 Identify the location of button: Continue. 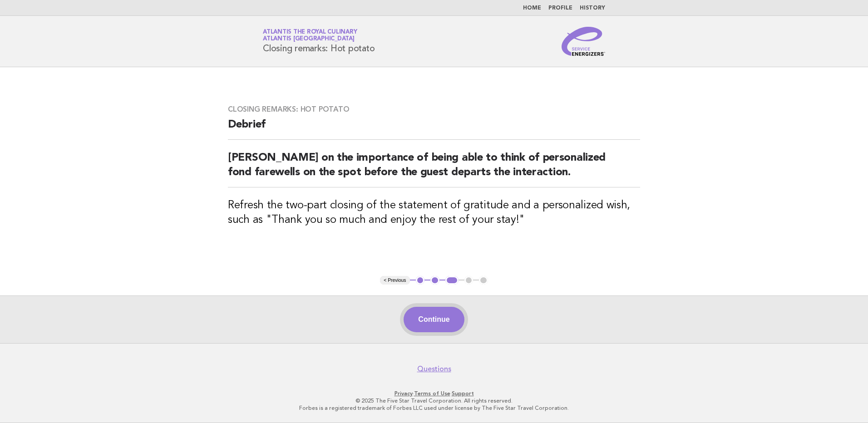
(434, 320).